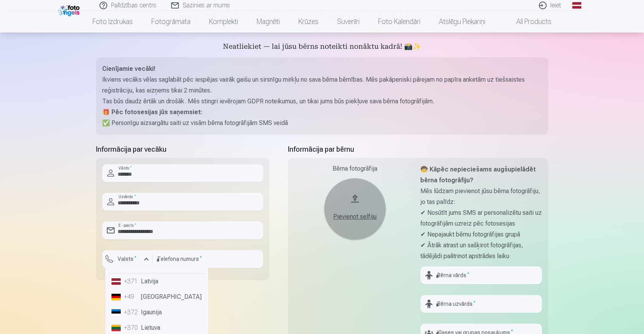  I want to click on p: ✅ Personīgu aizsargātu saiti uz visām bērna fotogrāfijām SMS veidā, so click(322, 123).